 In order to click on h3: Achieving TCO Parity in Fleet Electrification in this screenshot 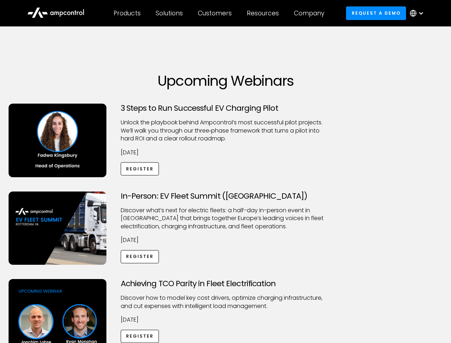, I will do `click(226, 283)`.